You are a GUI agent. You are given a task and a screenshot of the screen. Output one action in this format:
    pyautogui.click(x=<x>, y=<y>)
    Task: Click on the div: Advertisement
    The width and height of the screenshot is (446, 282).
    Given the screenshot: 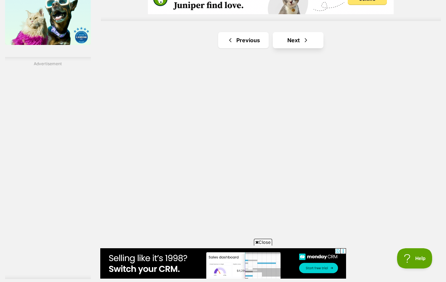 What is the action you would take?
    pyautogui.click(x=48, y=168)
    